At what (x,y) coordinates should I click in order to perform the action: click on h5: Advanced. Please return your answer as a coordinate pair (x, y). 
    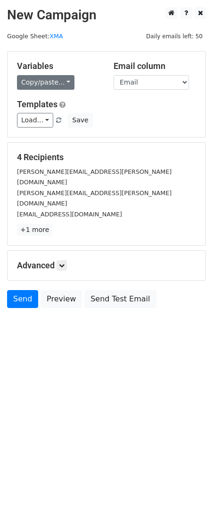
    Looking at the image, I should click on (107, 265).